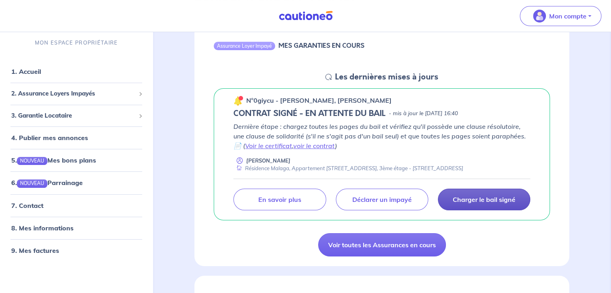 The image size is (611, 293). Describe the element at coordinates (35, 251) in the screenshot. I see `a: 9. Mes factures` at that location.